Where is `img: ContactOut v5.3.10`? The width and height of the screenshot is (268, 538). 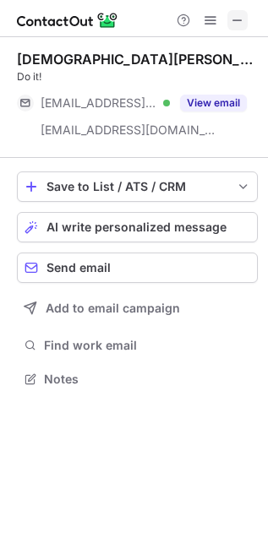 img: ContactOut v5.3.10 is located at coordinates (68, 20).